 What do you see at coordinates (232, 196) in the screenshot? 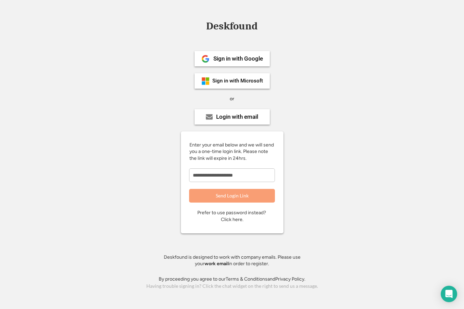
I see `button: Send Login Link` at bounding box center [232, 196].